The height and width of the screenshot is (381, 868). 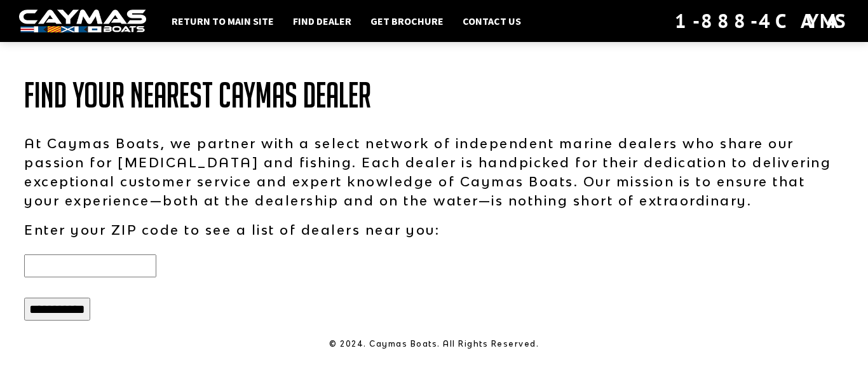 I want to click on p: © 2024. Caymas Boats. All Rights Reserved., so click(x=434, y=344).